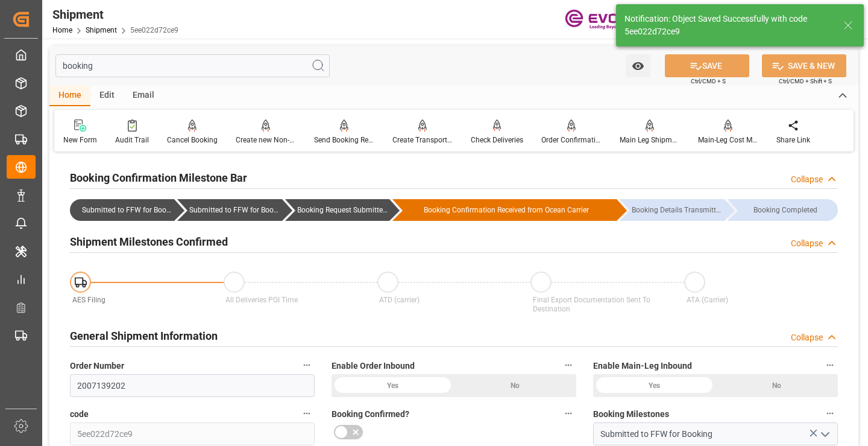  I want to click on h2: Booking Confirmation Milestone Bar, so click(159, 177).